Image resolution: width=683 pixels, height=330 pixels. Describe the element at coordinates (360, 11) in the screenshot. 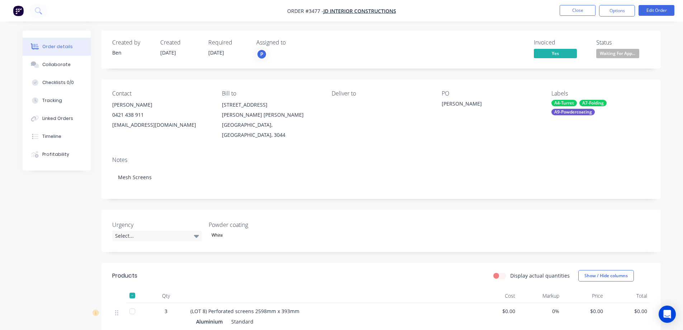

I see `span: JD Interior Constructions` at that location.